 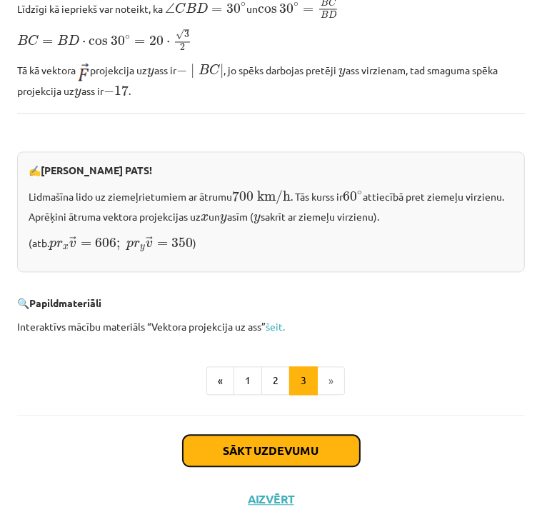 I want to click on span: 3, so click(x=187, y=34).